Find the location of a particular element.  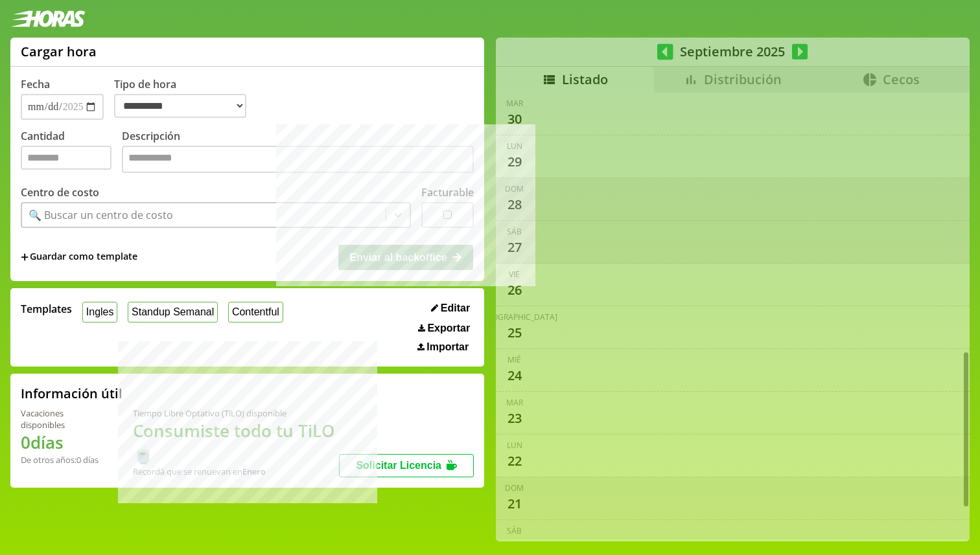

span: Templates is located at coordinates (46, 309).